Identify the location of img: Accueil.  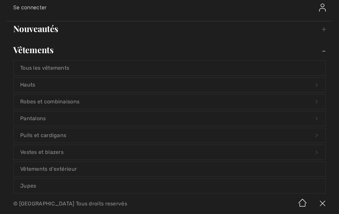
(302, 204).